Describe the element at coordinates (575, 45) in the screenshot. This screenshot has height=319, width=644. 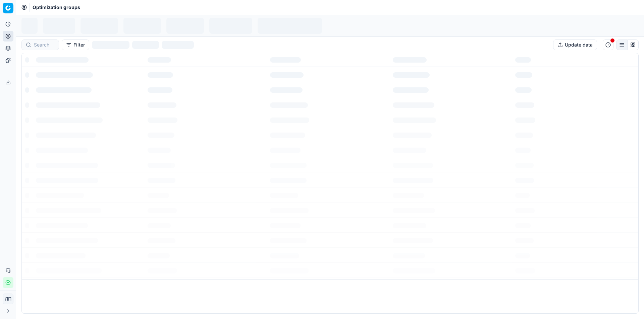
I see `button: Update data` at that location.